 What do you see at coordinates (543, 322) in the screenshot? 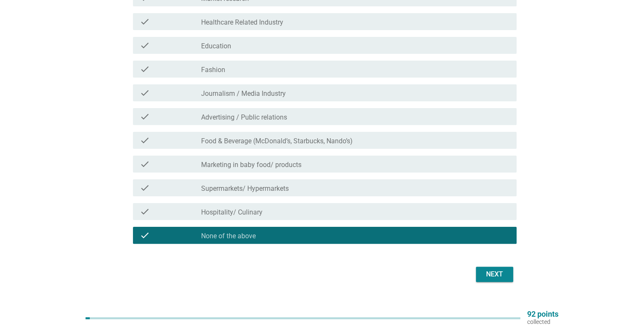
I see `p: collected` at bounding box center [543, 322].